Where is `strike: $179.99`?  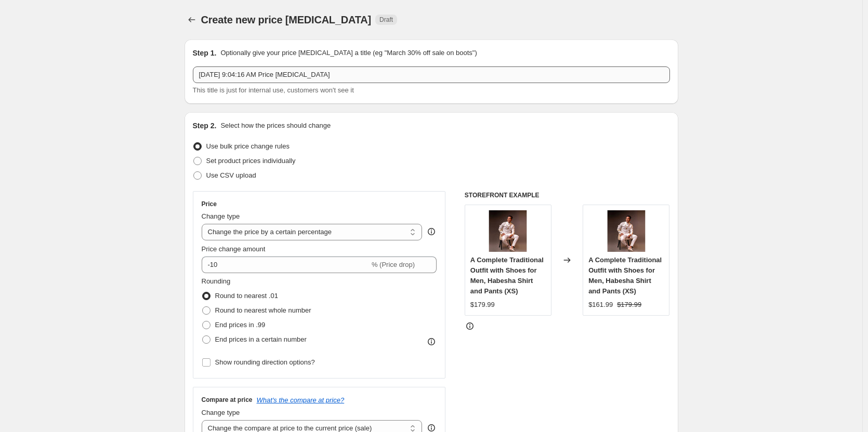 strike: $179.99 is located at coordinates (629, 305).